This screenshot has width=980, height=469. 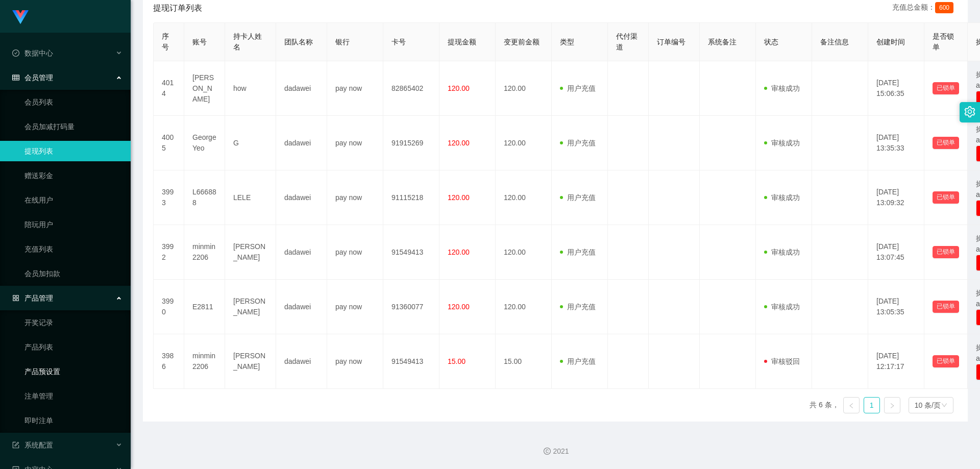 I want to click on i: 图标: copyright, so click(x=547, y=451).